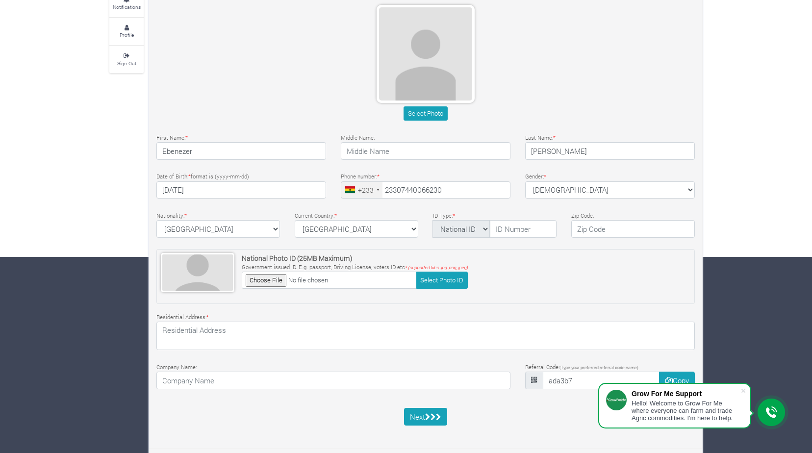 This screenshot has width=812, height=453. I want to click on p: Government issued ID. E.g. passport, Driving License, voters ID etc, so click(354, 267).